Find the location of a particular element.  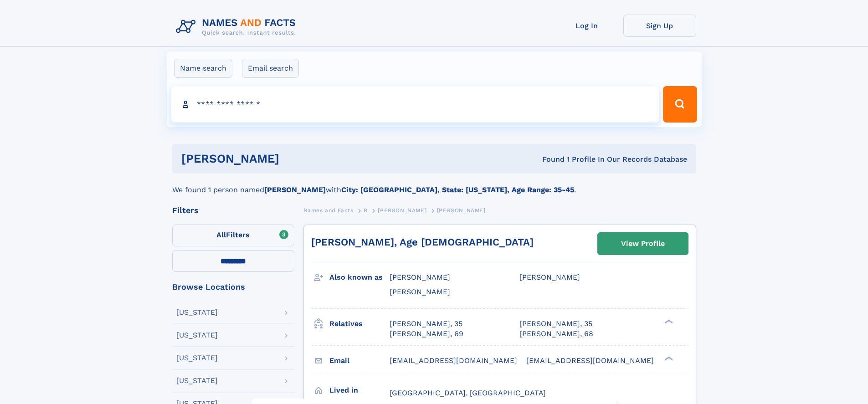

label: Email search is located at coordinates (271, 69).